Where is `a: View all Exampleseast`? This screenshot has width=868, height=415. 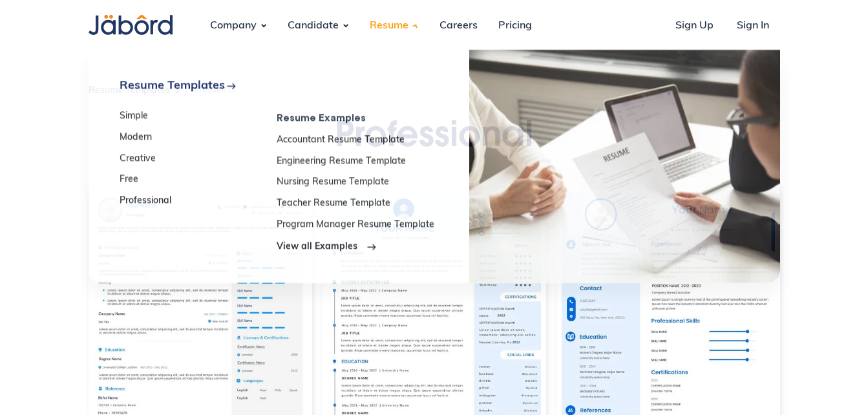
a: View all Exampleseast is located at coordinates (355, 247).